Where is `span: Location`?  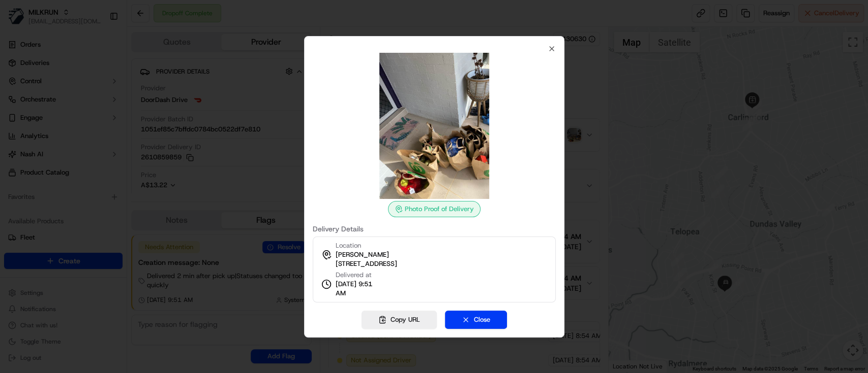 span: Location is located at coordinates (348, 246).